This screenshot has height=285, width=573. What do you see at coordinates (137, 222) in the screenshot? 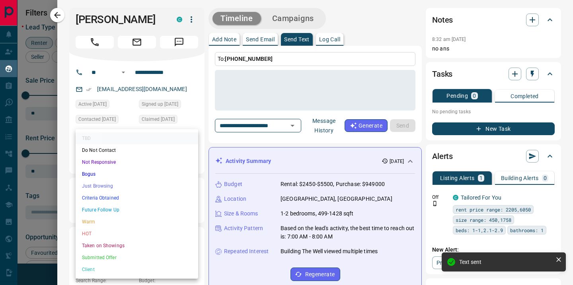
I see `li: Warm` at bounding box center [137, 222].